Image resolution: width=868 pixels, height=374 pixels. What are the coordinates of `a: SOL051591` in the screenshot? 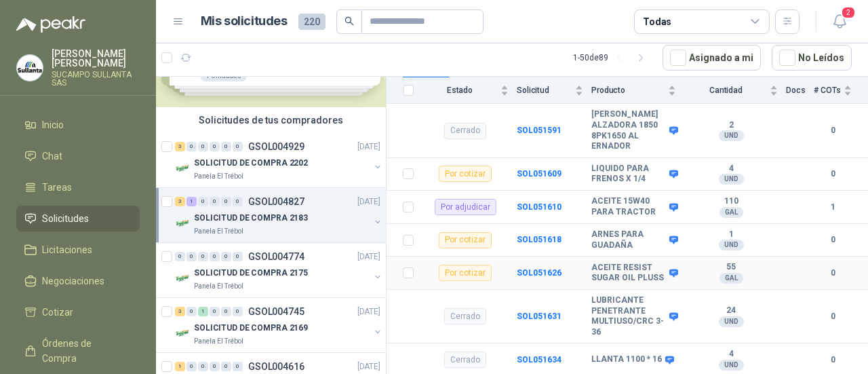 It's located at (539, 131).